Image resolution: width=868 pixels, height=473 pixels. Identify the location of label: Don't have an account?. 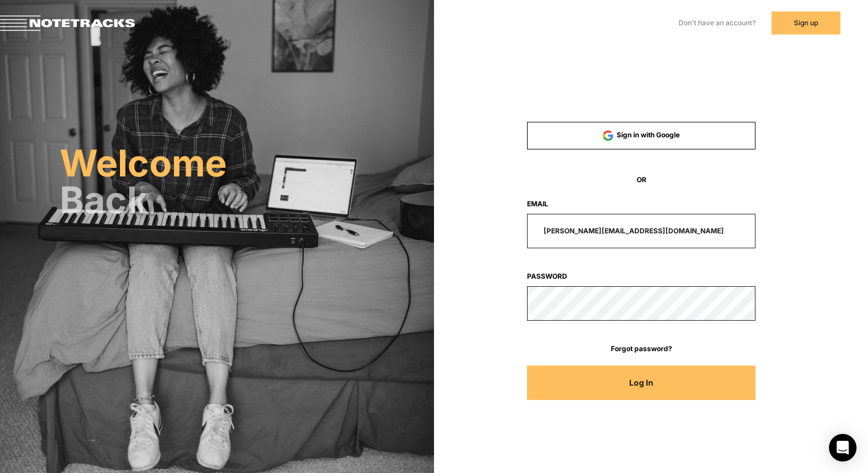
(717, 23).